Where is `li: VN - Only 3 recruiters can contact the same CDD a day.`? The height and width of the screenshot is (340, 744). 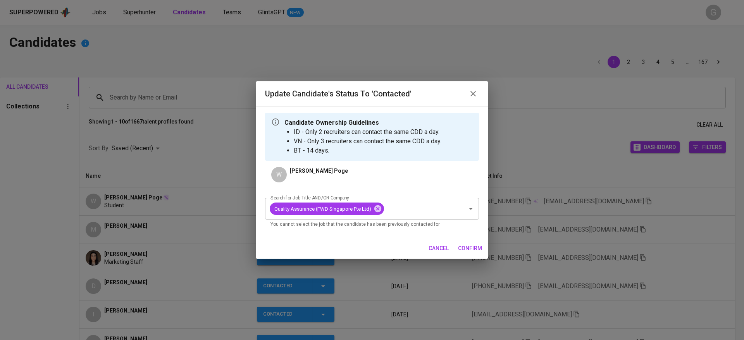
li: VN - Only 3 recruiters can contact the same CDD a day. is located at coordinates (367, 141).